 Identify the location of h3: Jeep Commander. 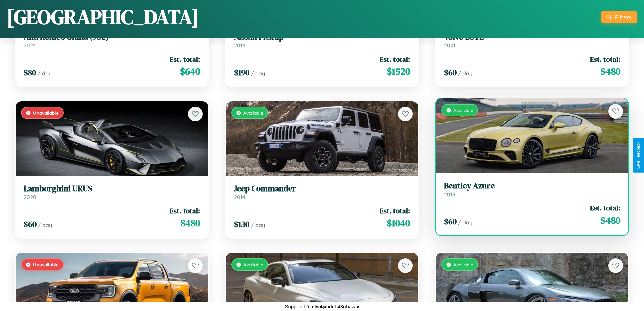
(322, 189).